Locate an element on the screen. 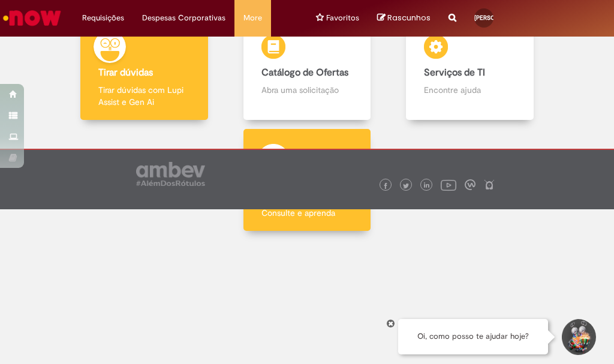  a: Serviços de TI Encontre ajuda is located at coordinates (470, 68).